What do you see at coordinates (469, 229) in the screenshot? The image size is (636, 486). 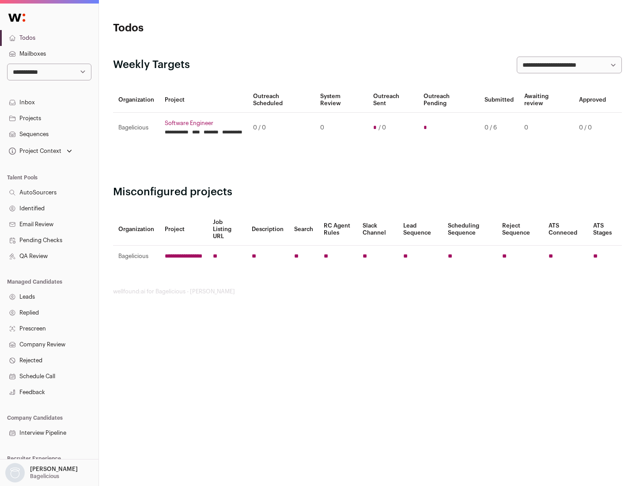 I see `th: Scheduling Sequence` at bounding box center [469, 229].